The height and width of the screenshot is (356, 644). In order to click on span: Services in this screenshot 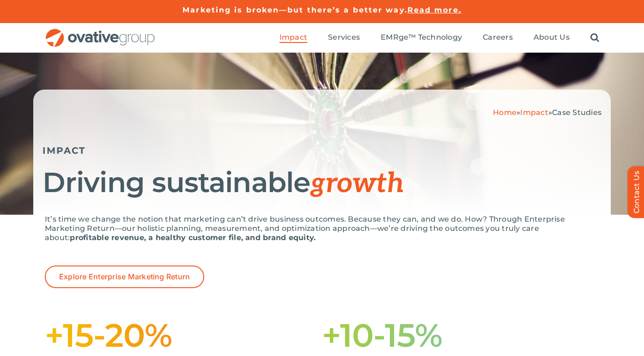, I will do `click(344, 37)`.